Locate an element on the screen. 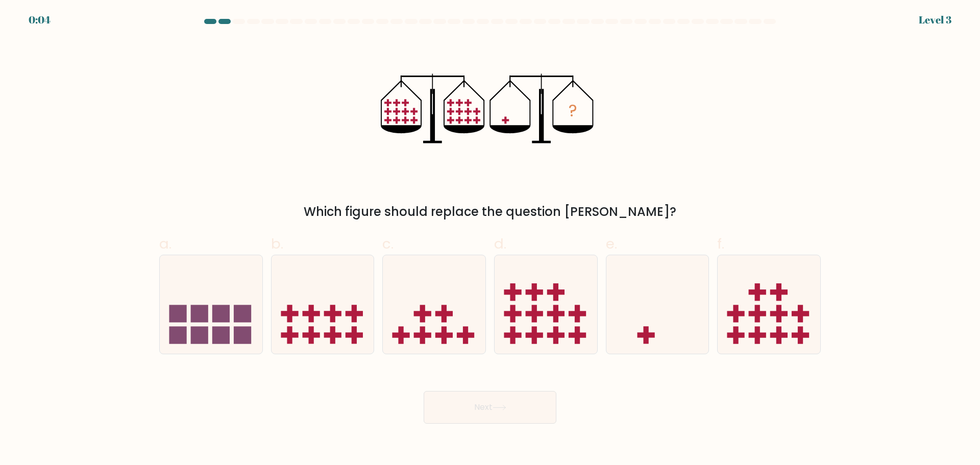  span: d. is located at coordinates (500, 243).